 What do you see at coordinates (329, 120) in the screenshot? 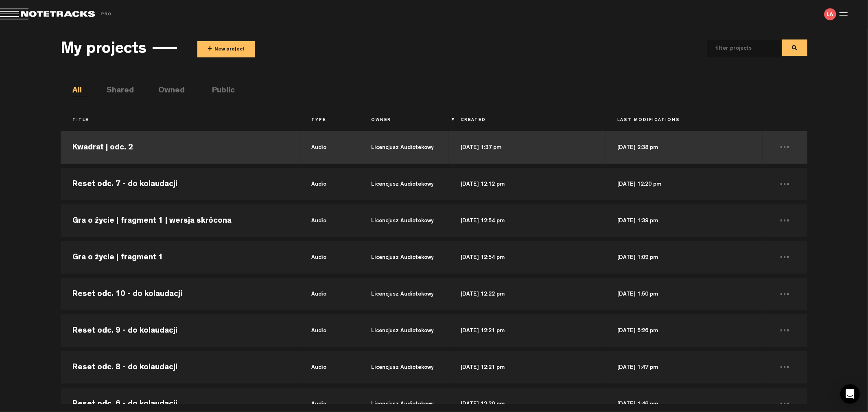
I see `th: Type` at bounding box center [329, 120].